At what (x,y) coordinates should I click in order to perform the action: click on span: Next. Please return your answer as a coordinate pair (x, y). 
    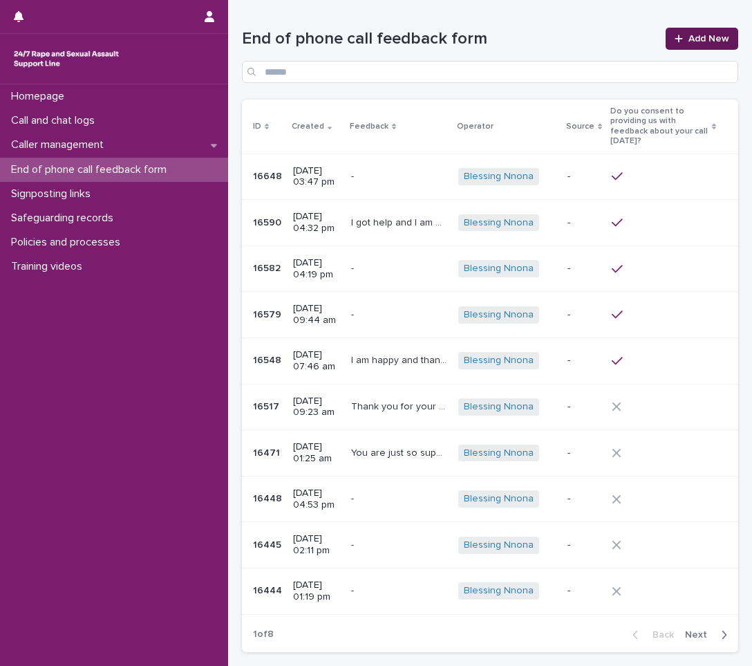
    Looking at the image, I should click on (701, 635).